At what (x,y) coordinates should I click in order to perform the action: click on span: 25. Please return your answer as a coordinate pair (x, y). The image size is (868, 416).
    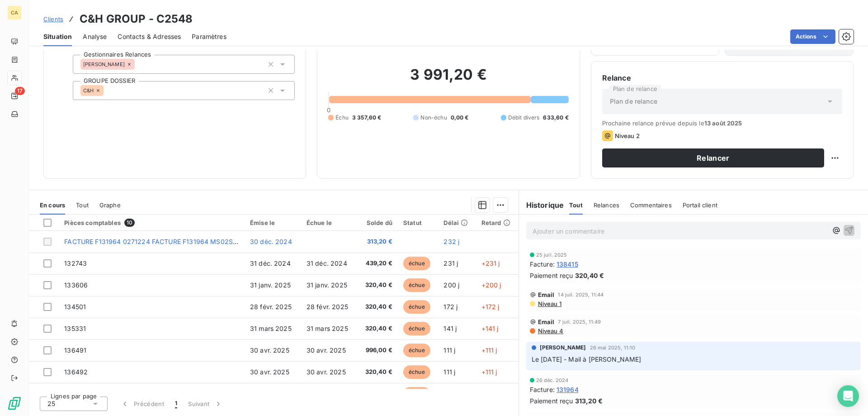
    Looking at the image, I should click on (51, 404).